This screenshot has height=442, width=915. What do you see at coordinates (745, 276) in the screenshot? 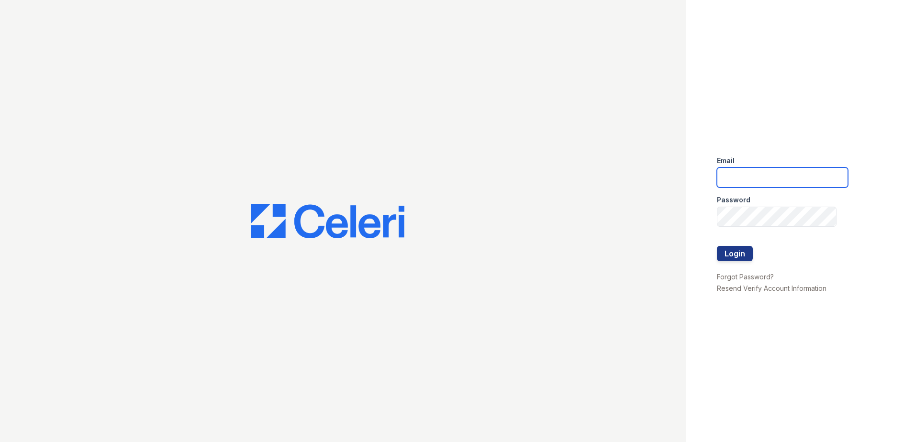
I see `a: Forgot Password?` at bounding box center [745, 276].